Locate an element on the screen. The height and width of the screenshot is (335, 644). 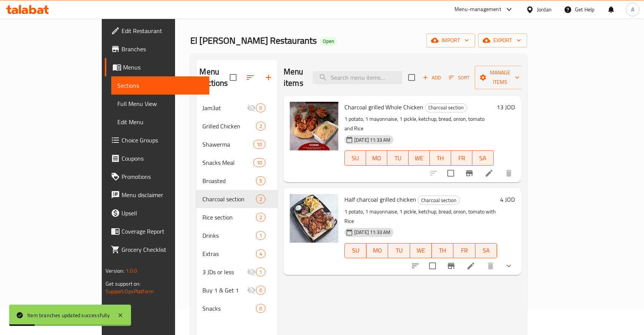
a: Edit Menu is located at coordinates (160, 122).